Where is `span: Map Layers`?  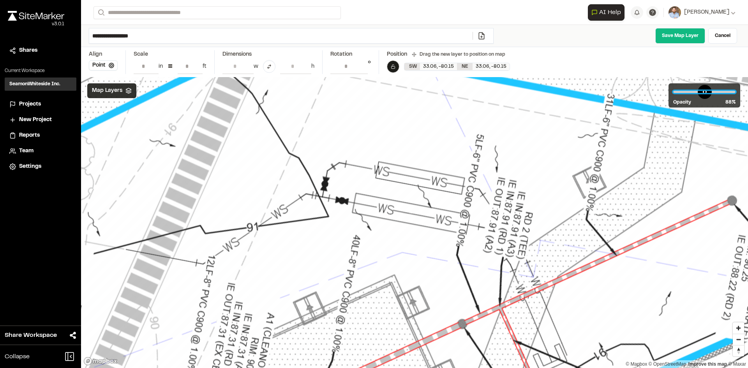
span: Map Layers is located at coordinates (107, 91).